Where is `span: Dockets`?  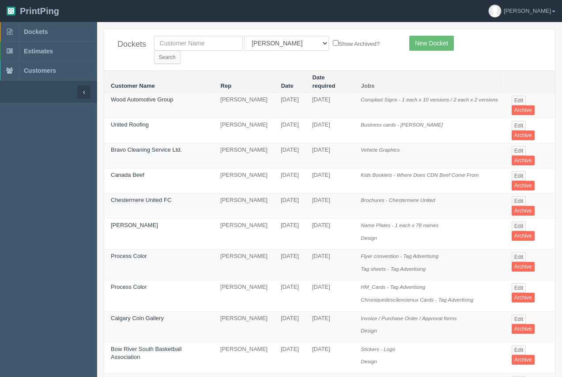
span: Dockets is located at coordinates (36, 32).